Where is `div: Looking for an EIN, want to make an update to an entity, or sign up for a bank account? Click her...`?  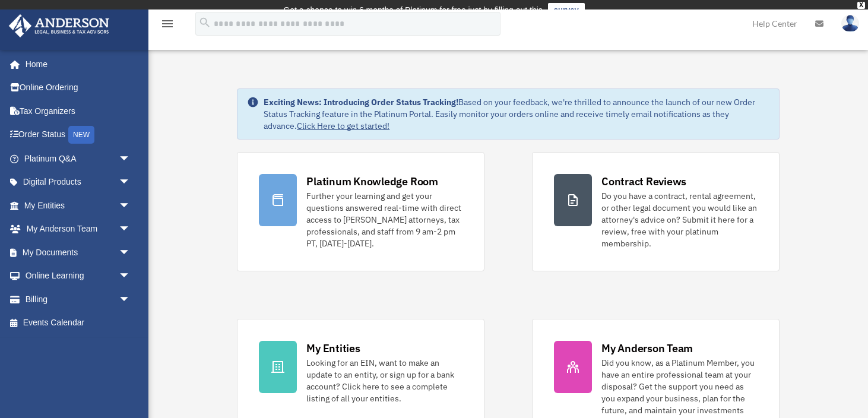 div: Looking for an EIN, want to make an update to an entity, or sign up for a bank account? Click her... is located at coordinates (384, 380).